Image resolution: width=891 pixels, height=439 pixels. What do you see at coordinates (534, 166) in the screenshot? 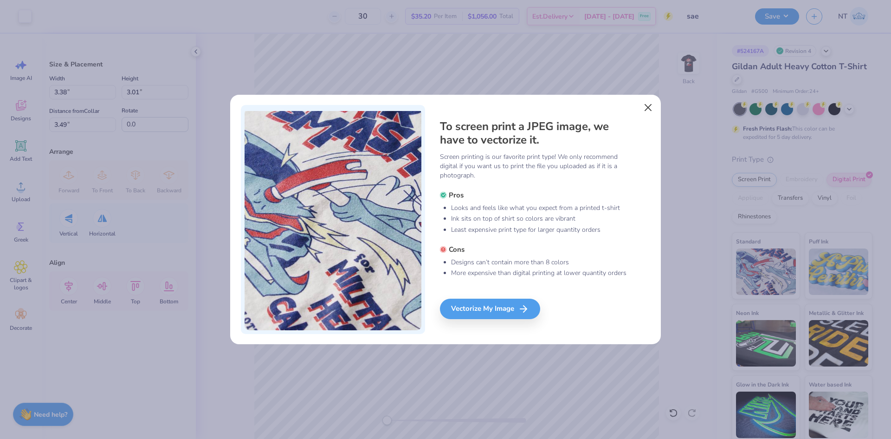
I see `p: Screen printing is our favorite print type! We only recommend digital if you want us to print the...` at bounding box center [534, 166].